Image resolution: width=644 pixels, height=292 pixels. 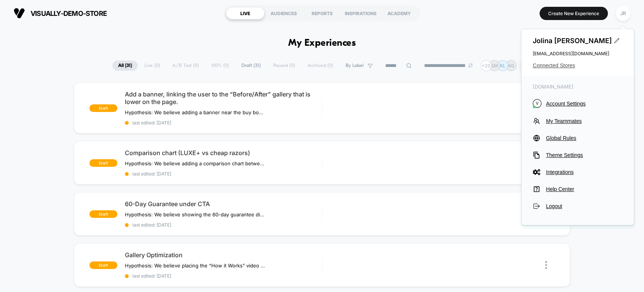 I want to click on img: end, so click(x=471, y=66).